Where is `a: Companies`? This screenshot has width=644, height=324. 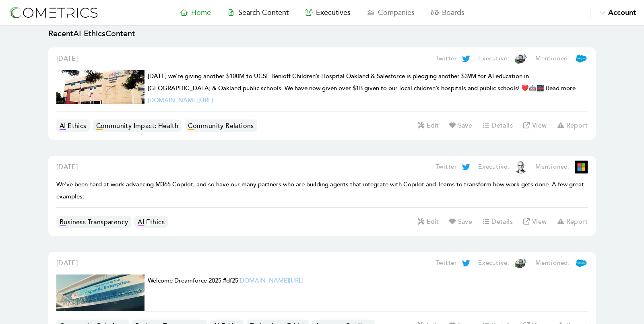 a: Companies is located at coordinates (391, 13).